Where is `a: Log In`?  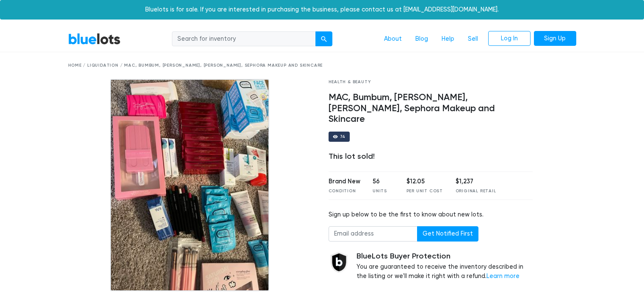
a: Log In is located at coordinates (509, 38).